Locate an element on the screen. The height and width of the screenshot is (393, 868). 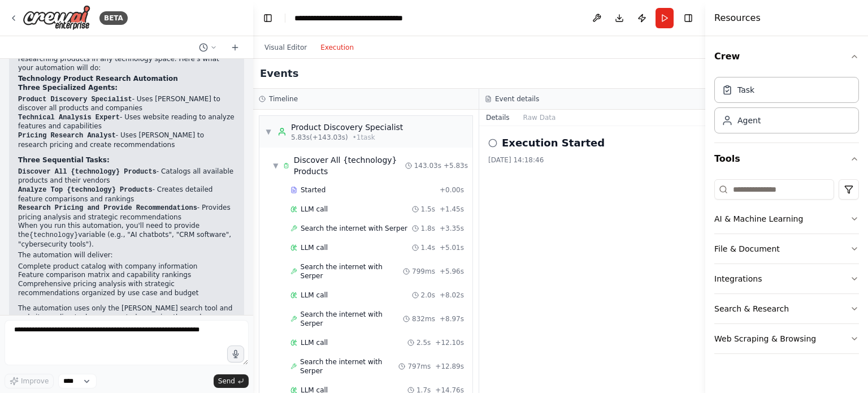
span: • 1 task is located at coordinates (364, 137).